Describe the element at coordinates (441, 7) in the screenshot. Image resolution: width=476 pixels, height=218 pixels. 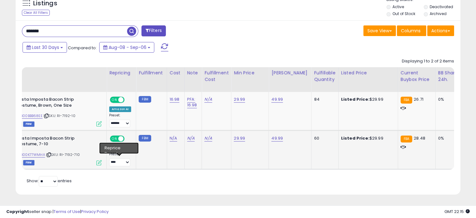
I see `label: Deactivated` at that location.